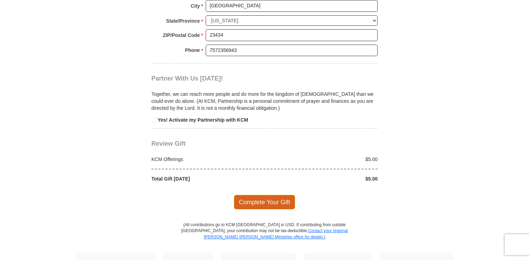  Describe the element at coordinates (203, 120) in the screenshot. I see `strong: Yes! Activate my Partnership with KCM` at that location.